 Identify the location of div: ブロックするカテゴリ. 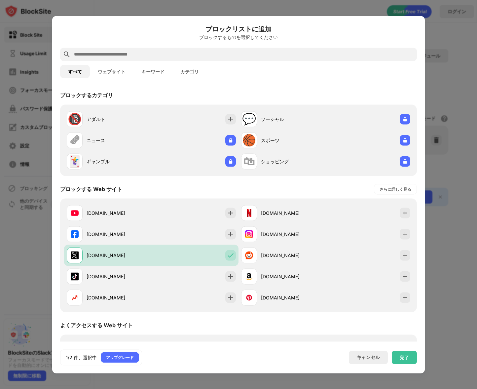
(87, 95).